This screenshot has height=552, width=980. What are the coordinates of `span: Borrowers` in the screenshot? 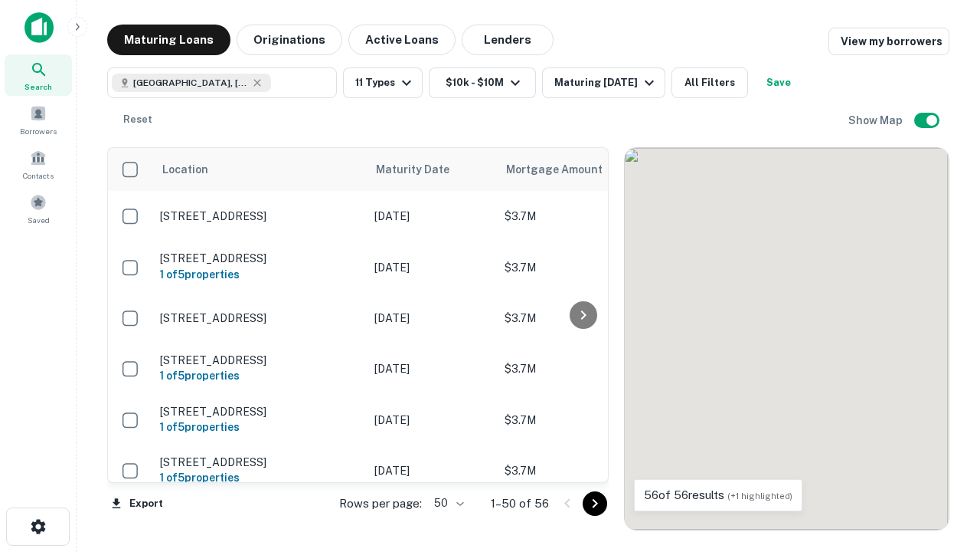 It's located at (39, 131).